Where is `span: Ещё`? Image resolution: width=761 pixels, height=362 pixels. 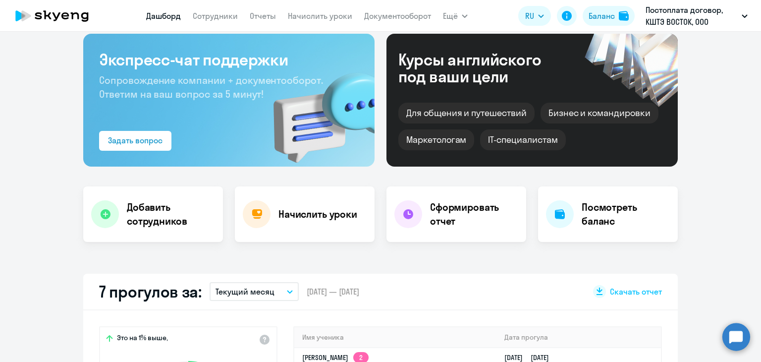 span: Ещё is located at coordinates (450, 16).